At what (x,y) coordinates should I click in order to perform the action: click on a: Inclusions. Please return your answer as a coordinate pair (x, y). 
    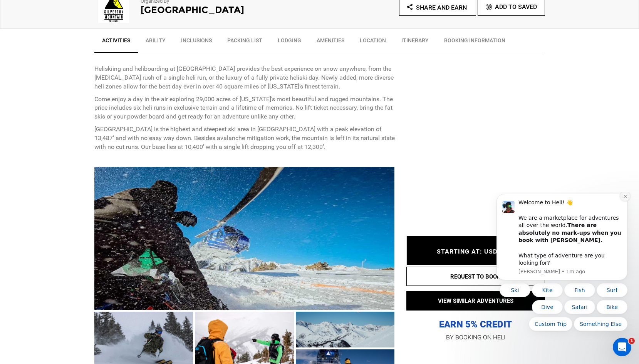
    Looking at the image, I should click on (196, 42).